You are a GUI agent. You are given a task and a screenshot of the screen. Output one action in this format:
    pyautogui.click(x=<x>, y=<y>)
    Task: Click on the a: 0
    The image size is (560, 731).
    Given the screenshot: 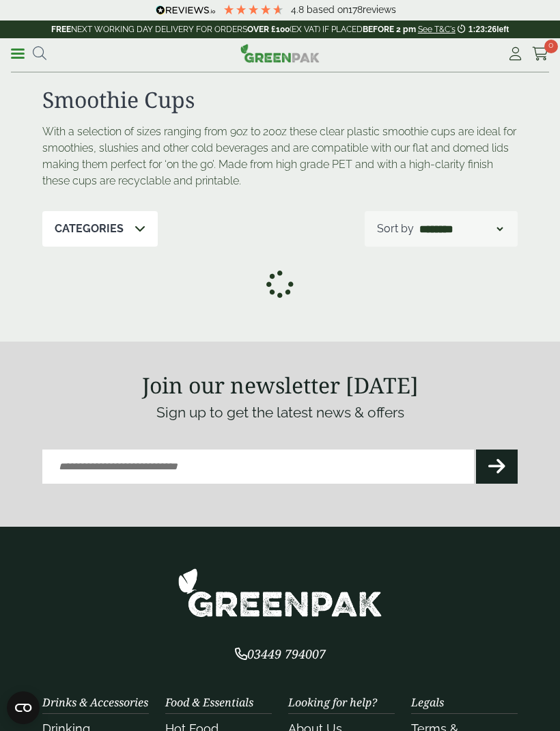 What is the action you would take?
    pyautogui.click(x=541, y=54)
    